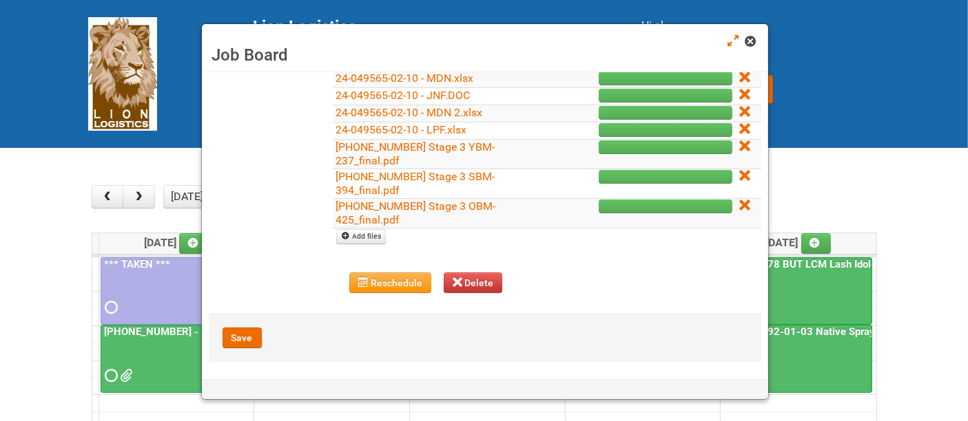 This screenshot has width=968, height=421. What do you see at coordinates (409, 112) in the screenshot?
I see `a: 24-049565-02-10 - MDN 2.xlsx` at bounding box center [409, 112].